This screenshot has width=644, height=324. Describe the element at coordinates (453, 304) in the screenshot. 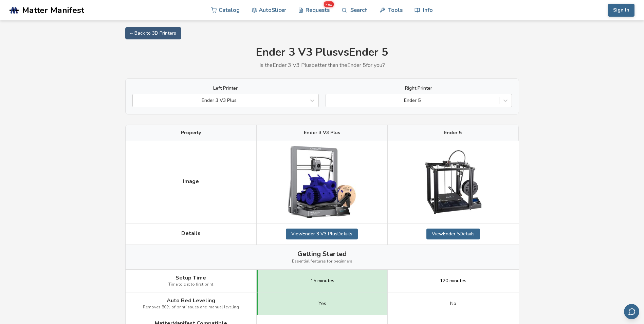

I see `span: No` at that location.